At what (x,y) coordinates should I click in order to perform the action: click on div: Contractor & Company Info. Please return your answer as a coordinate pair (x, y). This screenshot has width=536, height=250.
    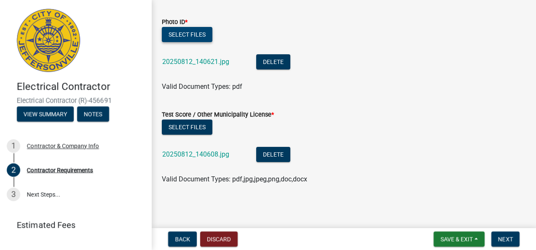
    Looking at the image, I should click on (63, 146).